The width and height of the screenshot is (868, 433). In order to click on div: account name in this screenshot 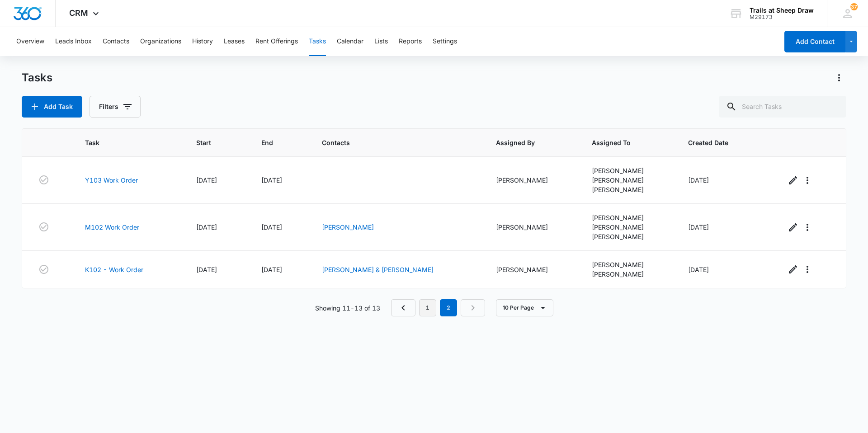, I will do `click(781, 11)`.